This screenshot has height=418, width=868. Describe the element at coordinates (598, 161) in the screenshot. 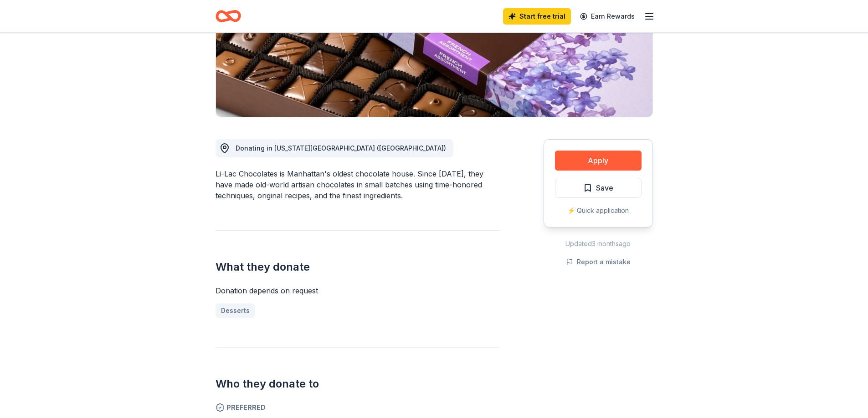

I see `button: Apply` at that location.